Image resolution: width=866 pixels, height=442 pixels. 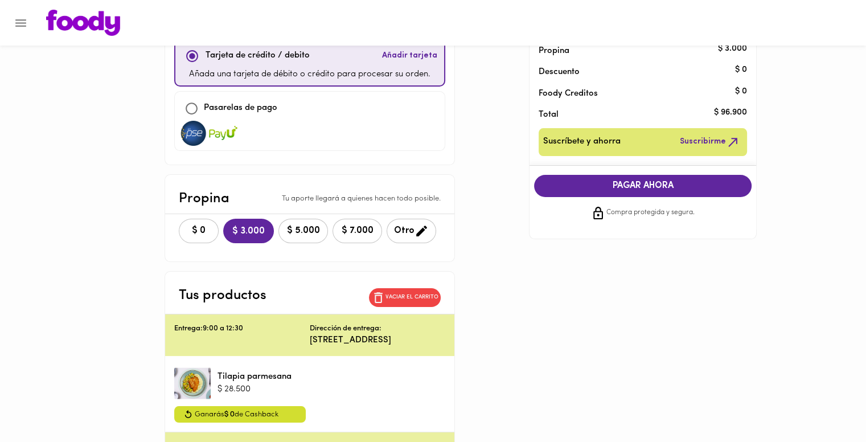 I want to click on p: Añada una tarjeta de débito o crédito para procesar su orden., so click(x=310, y=75).